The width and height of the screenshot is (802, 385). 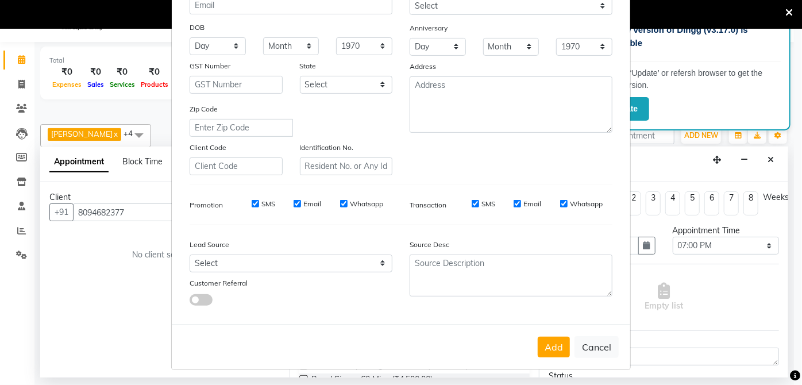 I want to click on label: DOB, so click(x=197, y=28).